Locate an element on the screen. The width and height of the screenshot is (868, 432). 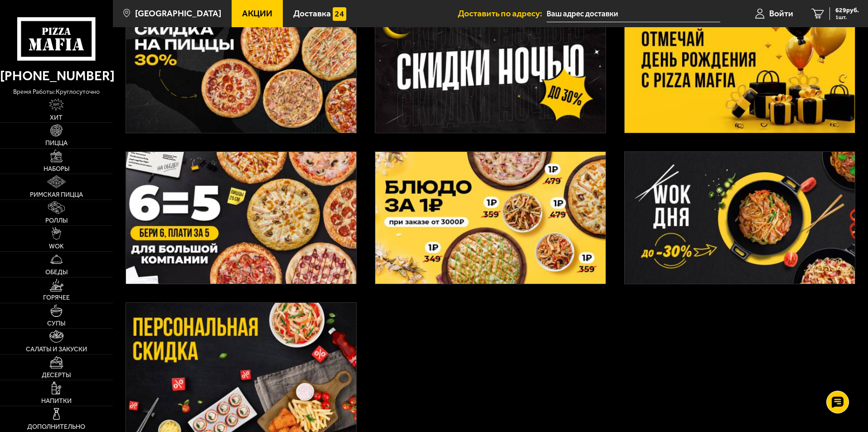
span: Дополнительно is located at coordinates (56, 427).